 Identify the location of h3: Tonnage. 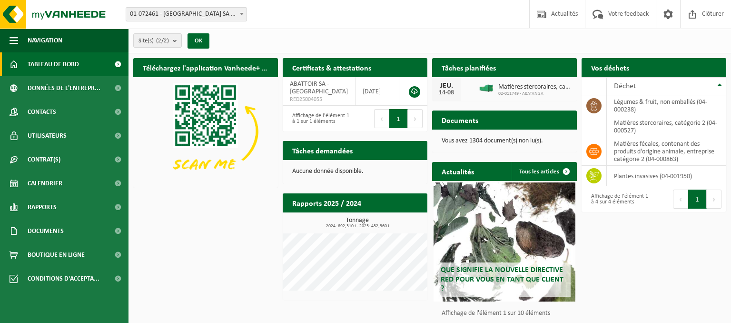
(357, 223).